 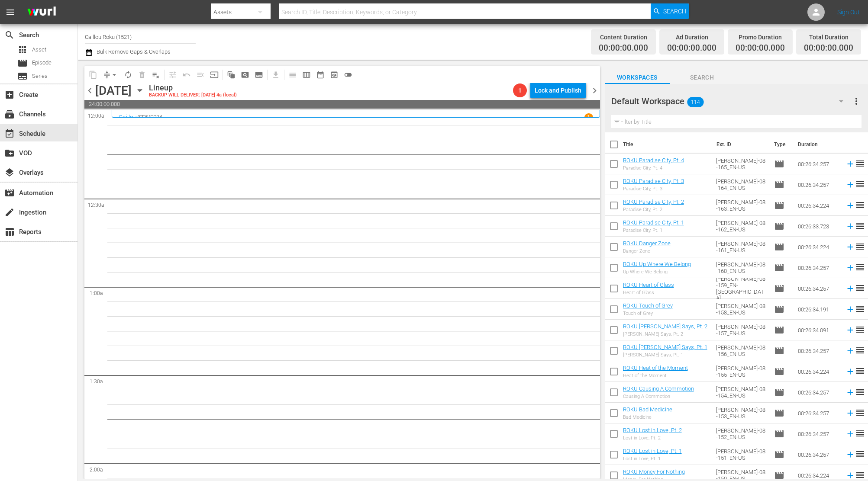 What do you see at coordinates (245, 75) in the screenshot?
I see `span: pageview_outlined` at bounding box center [245, 75].